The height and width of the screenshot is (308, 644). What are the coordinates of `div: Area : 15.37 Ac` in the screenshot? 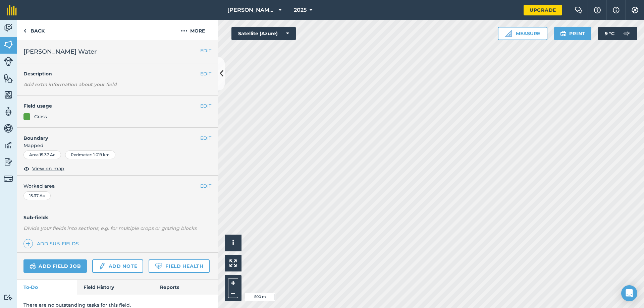 It's located at (42, 154).